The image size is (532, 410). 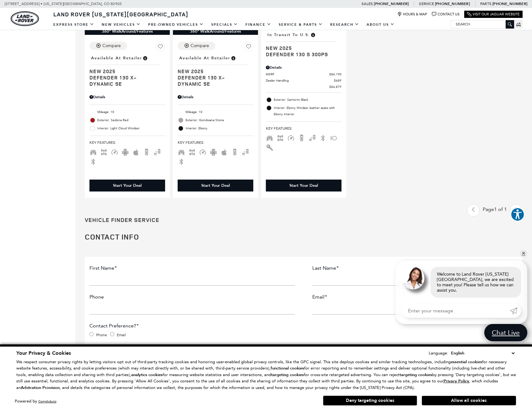 I want to click on strong: Arbitration Provision, so click(x=40, y=388).